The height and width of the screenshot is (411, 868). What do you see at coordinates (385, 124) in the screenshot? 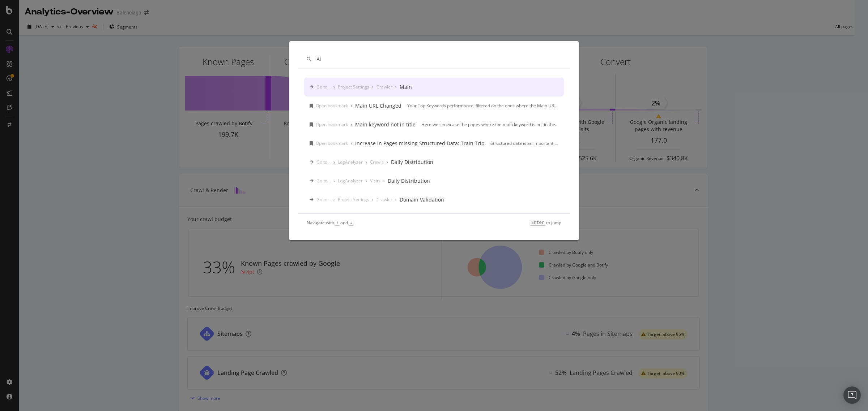
I see `div: Main keyword not in title` at bounding box center [385, 124].